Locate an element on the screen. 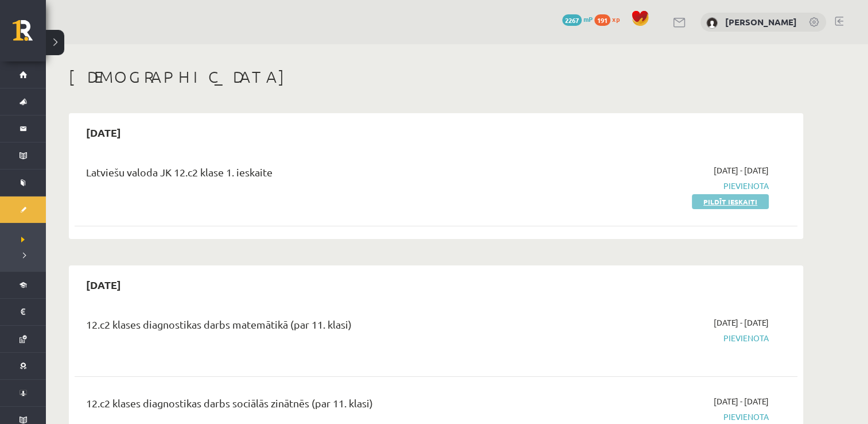  a: Pildīt ieskaiti is located at coordinates (730, 202).